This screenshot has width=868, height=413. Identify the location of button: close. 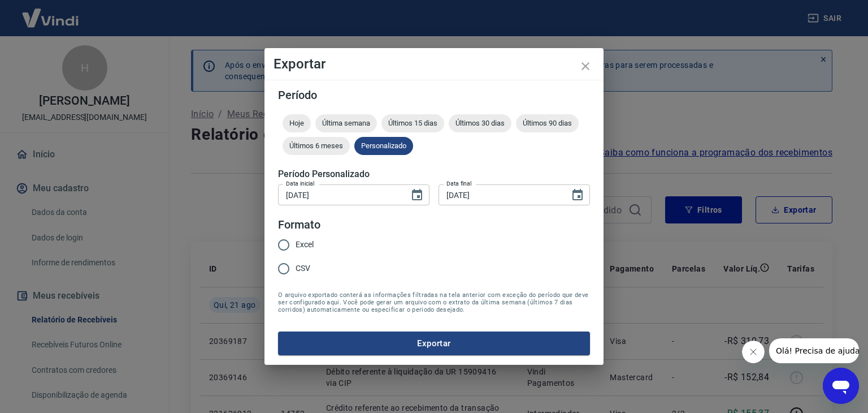
(585, 66).